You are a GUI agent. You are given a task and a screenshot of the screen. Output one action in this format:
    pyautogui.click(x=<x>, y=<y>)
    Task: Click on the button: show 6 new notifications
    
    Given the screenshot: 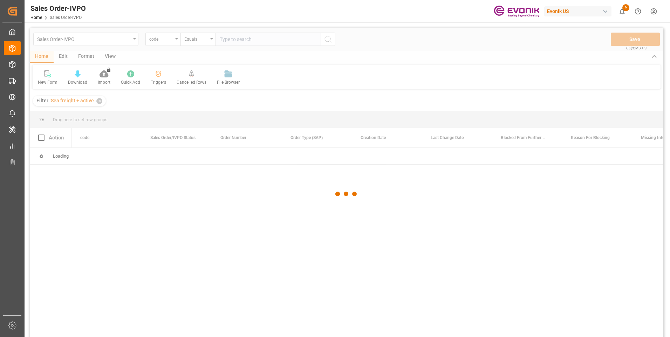 What is the action you would take?
    pyautogui.click(x=622, y=11)
    